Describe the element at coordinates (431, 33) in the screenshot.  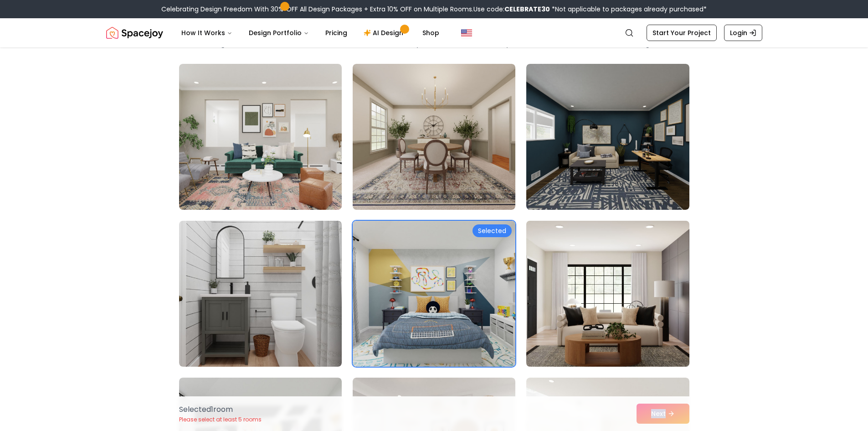
I see `a: Shop` at that location.